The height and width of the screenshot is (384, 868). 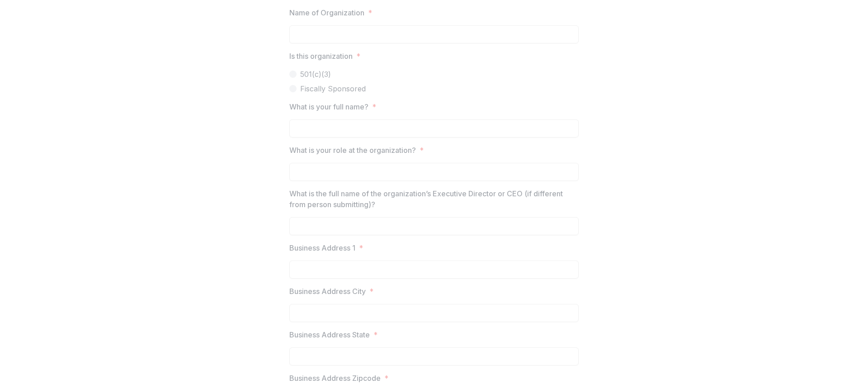 What do you see at coordinates (327, 291) in the screenshot?
I see `p: Business Address City` at bounding box center [327, 291].